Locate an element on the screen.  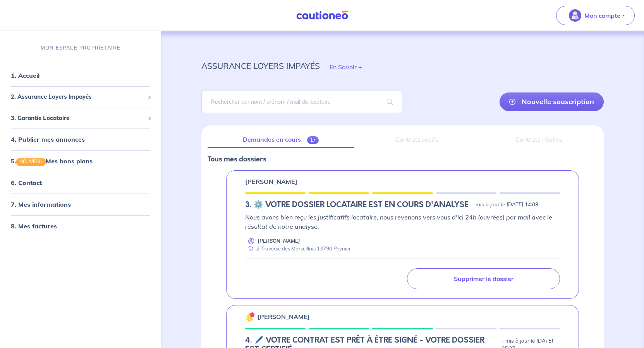
p: Supprimer le dossier is located at coordinates (484, 279).